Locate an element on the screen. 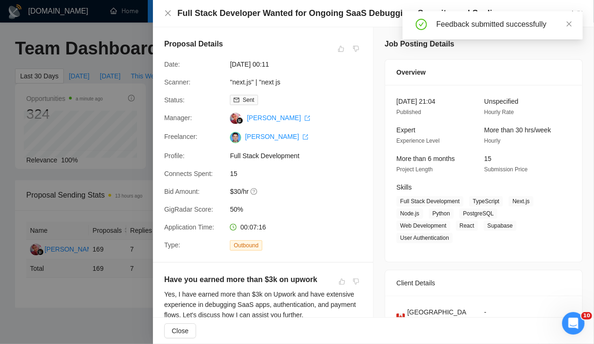  span: 50% is located at coordinates (300, 209).